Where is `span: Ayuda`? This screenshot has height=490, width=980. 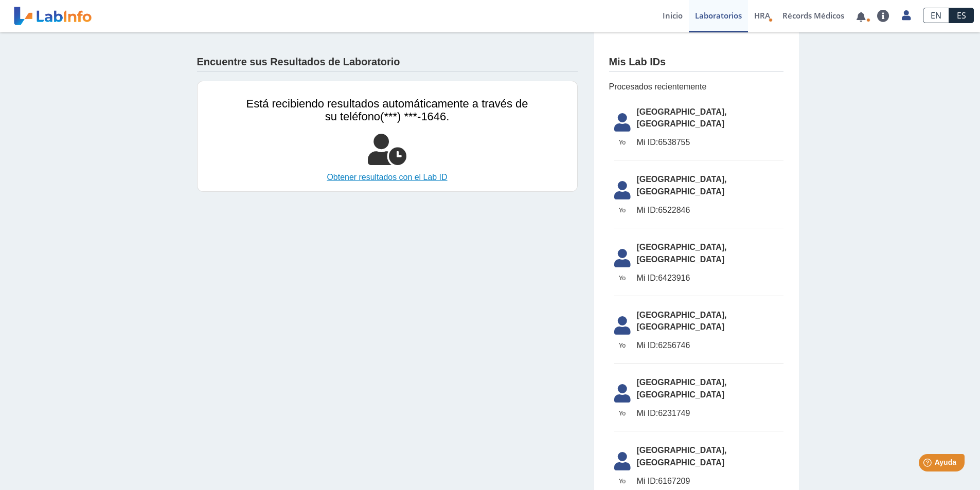 span: Ayuda is located at coordinates (57, 12).